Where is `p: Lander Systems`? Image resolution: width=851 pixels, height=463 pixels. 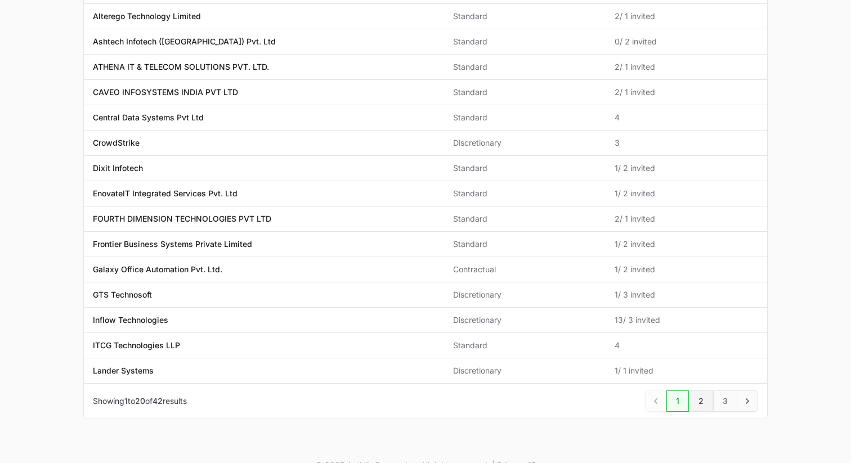
p: Lander Systems is located at coordinates (123, 371).